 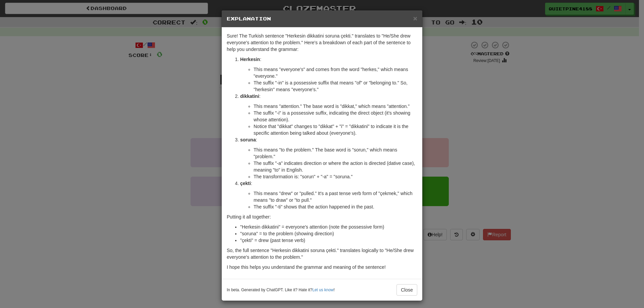 What do you see at coordinates (335, 207) in the screenshot?
I see `li: The suffix "-ti" shows that the action happened in the past.` at bounding box center [335, 207].